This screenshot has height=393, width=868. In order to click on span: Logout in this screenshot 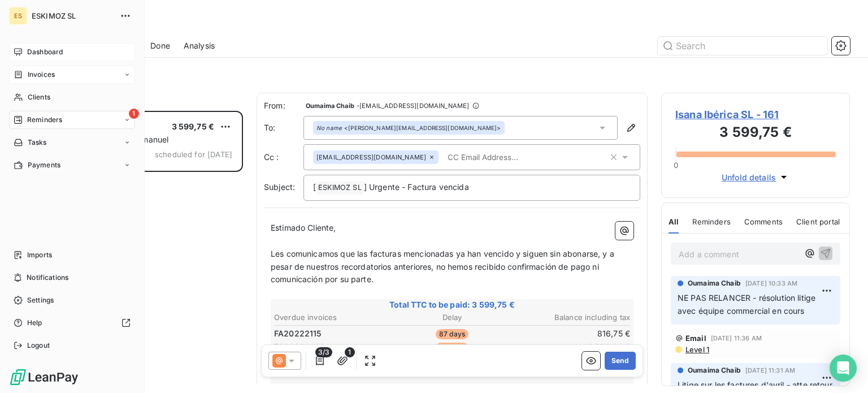, I will do `click(38, 345)`.